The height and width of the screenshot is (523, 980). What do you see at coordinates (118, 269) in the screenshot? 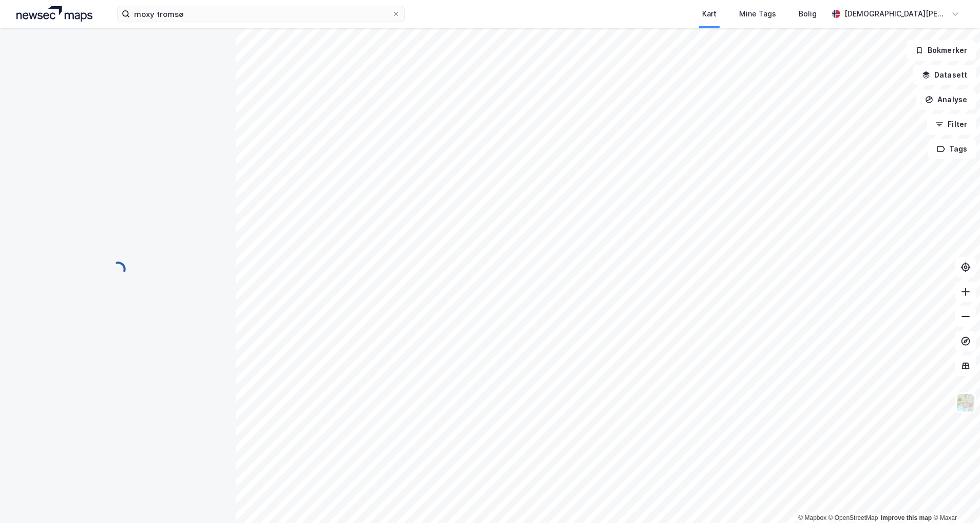
I see `img: spinner.a6d8c91a73a9ac5275cf975e30b51cfb.svg` at bounding box center [118, 269].